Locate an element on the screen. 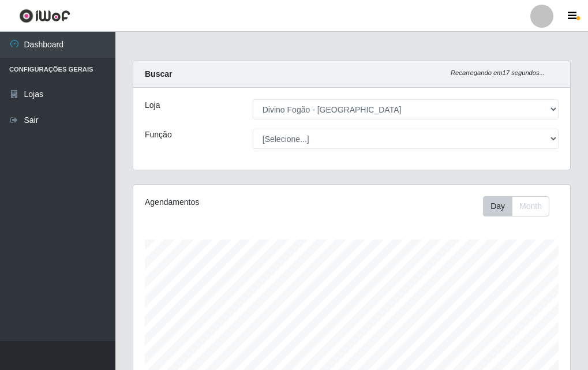 The width and height of the screenshot is (588, 370). i: Recarregando em 17 segundos... is located at coordinates (497, 73).